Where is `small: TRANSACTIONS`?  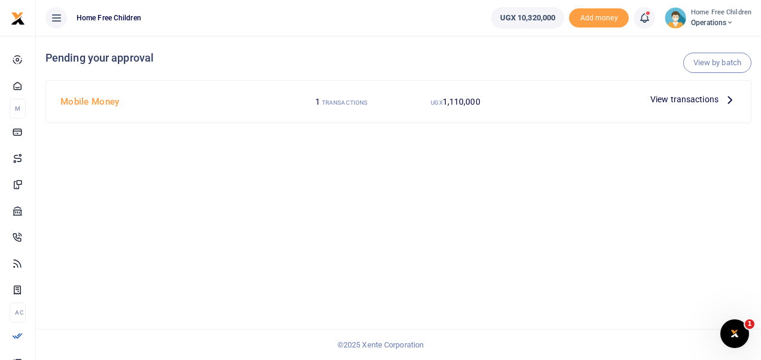 small: TRANSACTIONS is located at coordinates (344, 102).